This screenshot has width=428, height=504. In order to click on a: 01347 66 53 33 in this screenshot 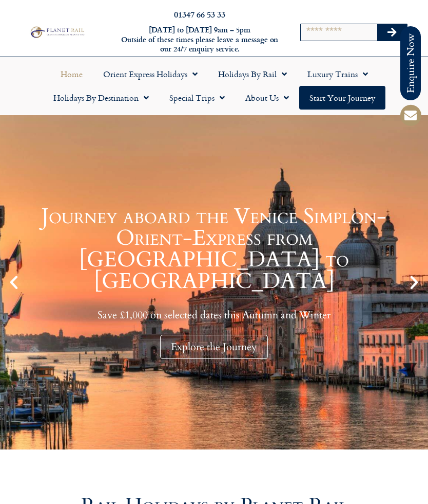, I will do `click(200, 14)`.